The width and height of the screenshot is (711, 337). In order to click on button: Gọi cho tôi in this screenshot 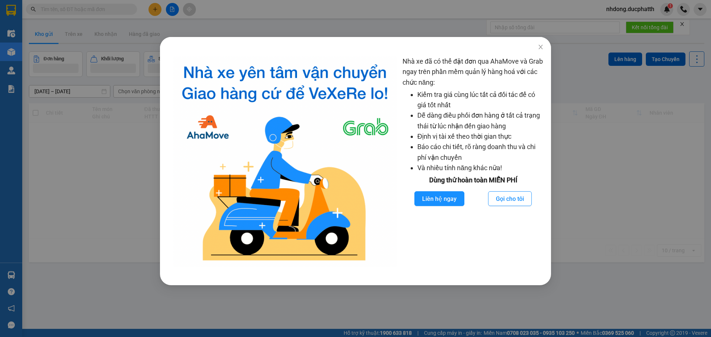, I will do `click(510, 199)`.